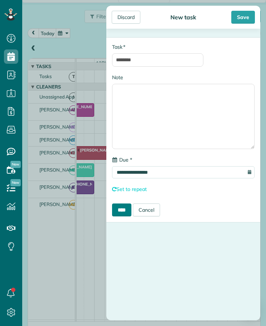 The height and width of the screenshot is (326, 266). I want to click on a: Cancel, so click(147, 210).